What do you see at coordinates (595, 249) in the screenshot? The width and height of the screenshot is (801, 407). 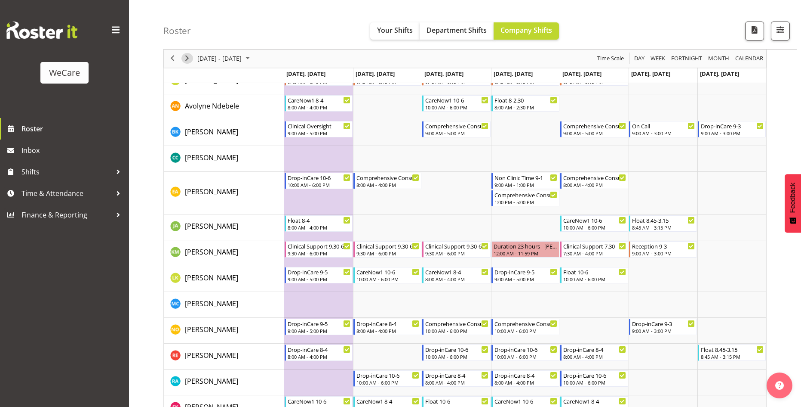 I see `div: Kishendri Moodley"s event - Clinical Support 7.30 - 4 Begin From Friday, November 7, 2025 at 7:30...` at bounding box center [595, 249].